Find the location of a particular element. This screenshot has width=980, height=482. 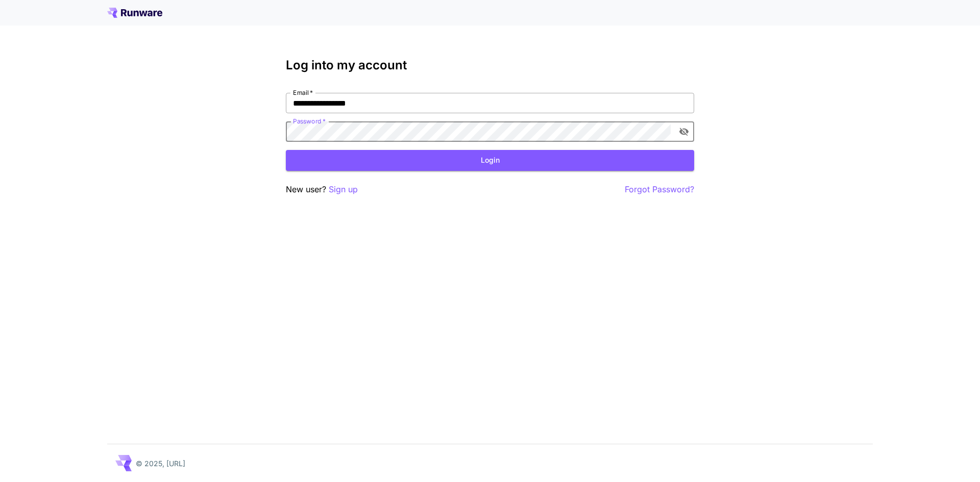

h3: Log into my account is located at coordinates (490, 65).